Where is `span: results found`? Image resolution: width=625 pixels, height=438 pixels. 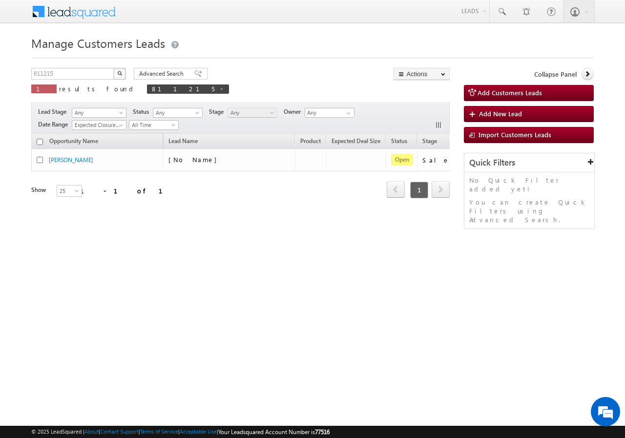
span: results found is located at coordinates (98, 88).